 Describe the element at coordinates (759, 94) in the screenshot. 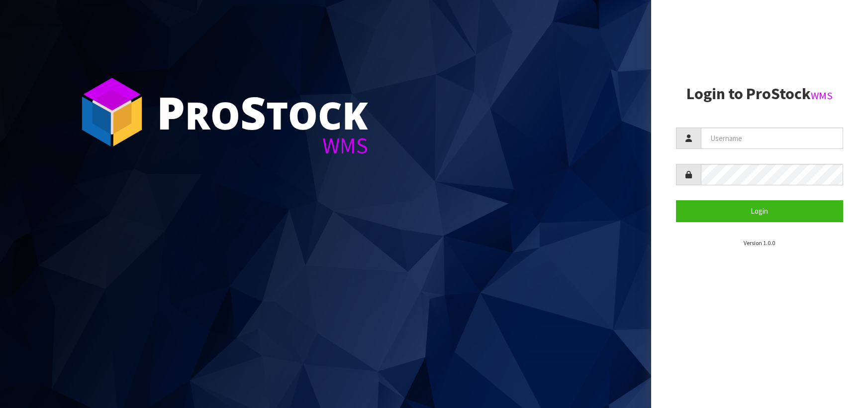

I see `h2: Login to ProStock` at that location.